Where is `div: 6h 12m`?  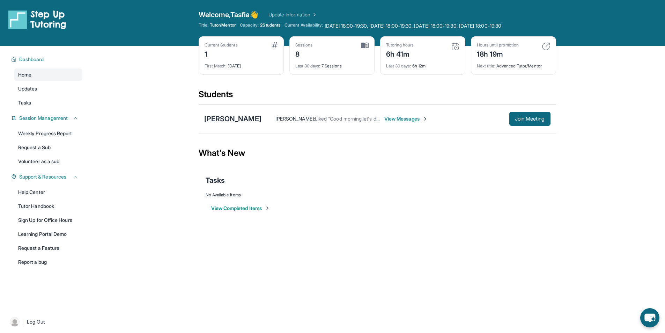
div: 6h 12m is located at coordinates (423, 64).